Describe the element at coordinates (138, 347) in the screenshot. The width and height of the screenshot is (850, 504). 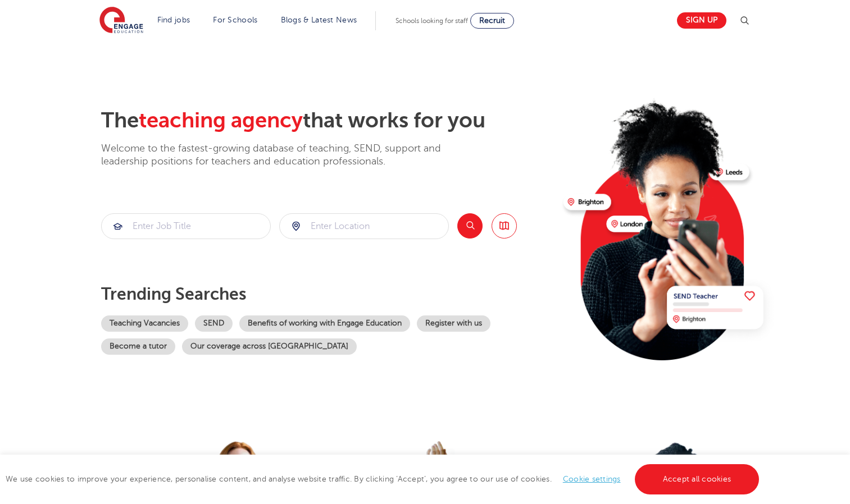
I see `a: Become a tutor` at that location.